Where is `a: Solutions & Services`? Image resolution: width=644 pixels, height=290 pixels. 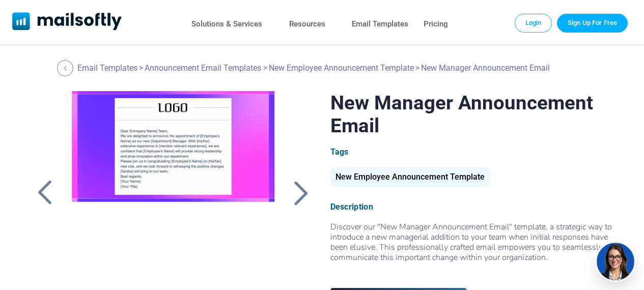 a: Solutions & Services is located at coordinates (227, 24).